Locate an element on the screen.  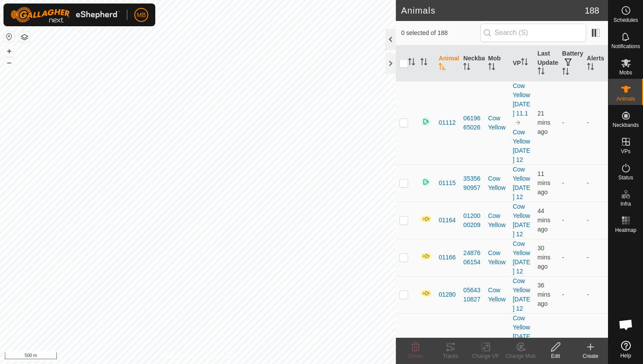
div: 2487606154 is located at coordinates (472, 258).